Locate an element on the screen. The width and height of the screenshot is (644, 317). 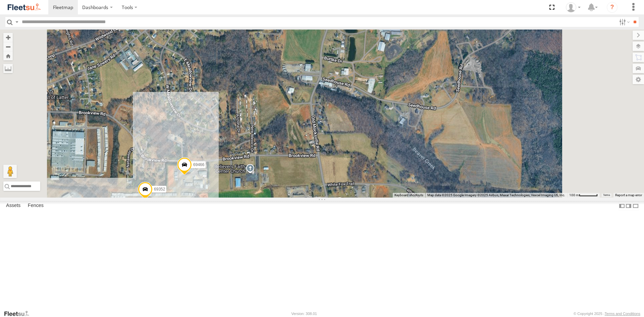
img: fleetsu-logo-horizontal.svg is located at coordinates (24, 7).